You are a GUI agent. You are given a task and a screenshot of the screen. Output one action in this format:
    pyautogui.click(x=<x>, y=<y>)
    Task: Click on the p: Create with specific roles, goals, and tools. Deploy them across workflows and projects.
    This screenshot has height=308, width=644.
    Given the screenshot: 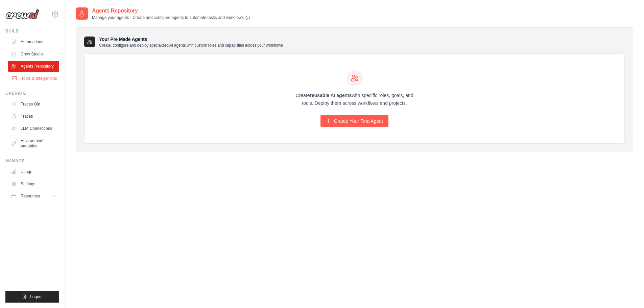 What is the action you would take?
    pyautogui.click(x=355, y=99)
    